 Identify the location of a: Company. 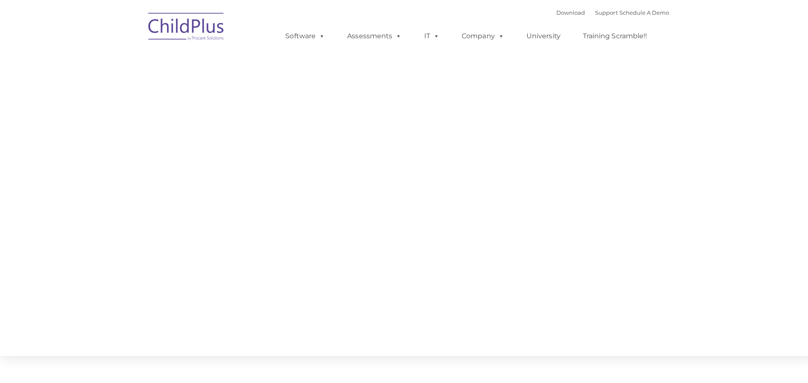
(479, 36).